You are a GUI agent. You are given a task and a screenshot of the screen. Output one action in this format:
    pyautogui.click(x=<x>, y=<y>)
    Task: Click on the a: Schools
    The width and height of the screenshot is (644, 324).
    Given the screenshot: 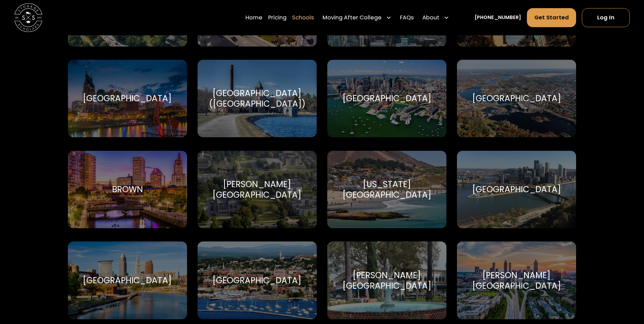 What is the action you would take?
    pyautogui.click(x=303, y=18)
    